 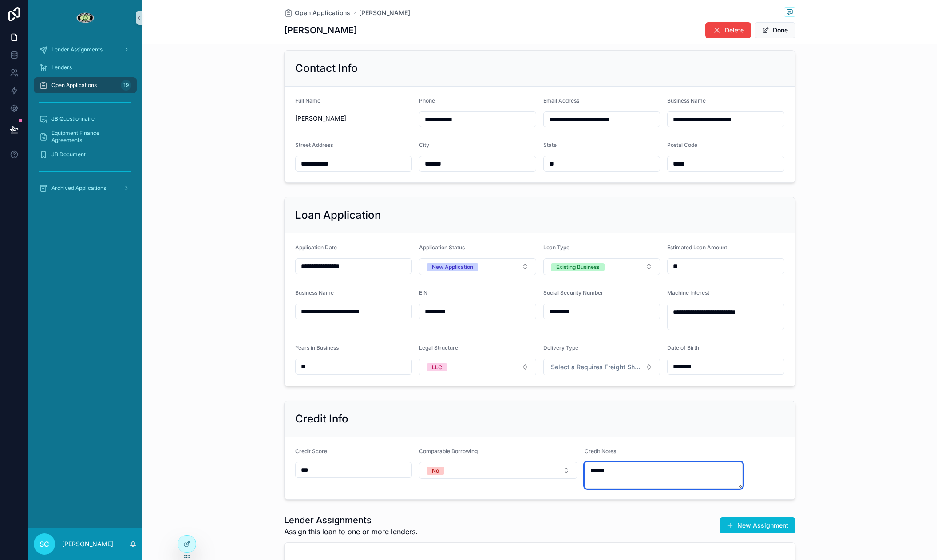 What do you see at coordinates (424, 145) in the screenshot?
I see `span: City` at bounding box center [424, 145].